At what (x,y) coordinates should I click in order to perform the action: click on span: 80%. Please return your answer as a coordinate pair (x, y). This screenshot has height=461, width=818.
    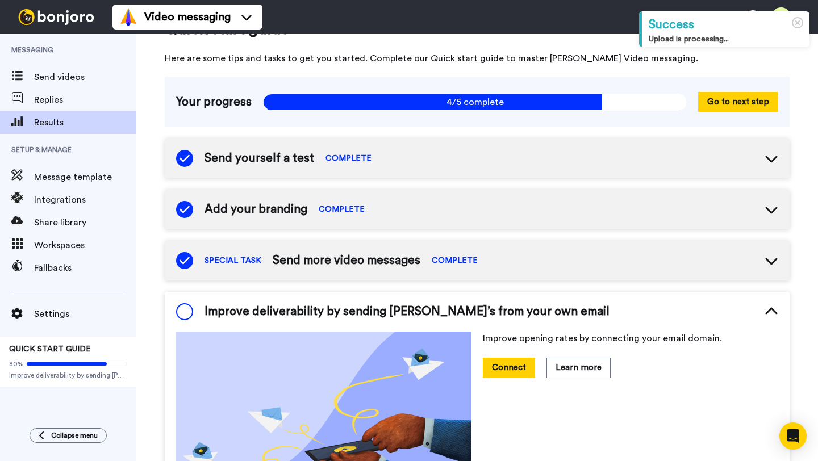
    Looking at the image, I should click on (16, 364).